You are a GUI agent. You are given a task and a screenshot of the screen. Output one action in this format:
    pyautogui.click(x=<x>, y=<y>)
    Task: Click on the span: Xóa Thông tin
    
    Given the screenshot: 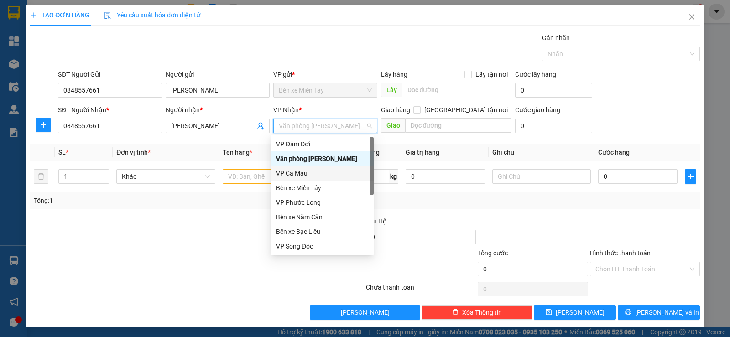 What is the action you would take?
    pyautogui.click(x=482, y=313)
    